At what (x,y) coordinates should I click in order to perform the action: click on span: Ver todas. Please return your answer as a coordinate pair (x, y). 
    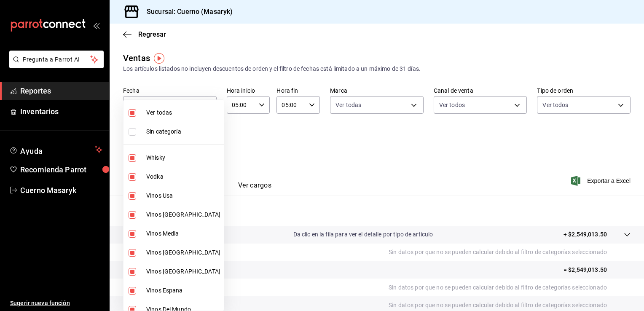
    Looking at the image, I should click on (183, 113).